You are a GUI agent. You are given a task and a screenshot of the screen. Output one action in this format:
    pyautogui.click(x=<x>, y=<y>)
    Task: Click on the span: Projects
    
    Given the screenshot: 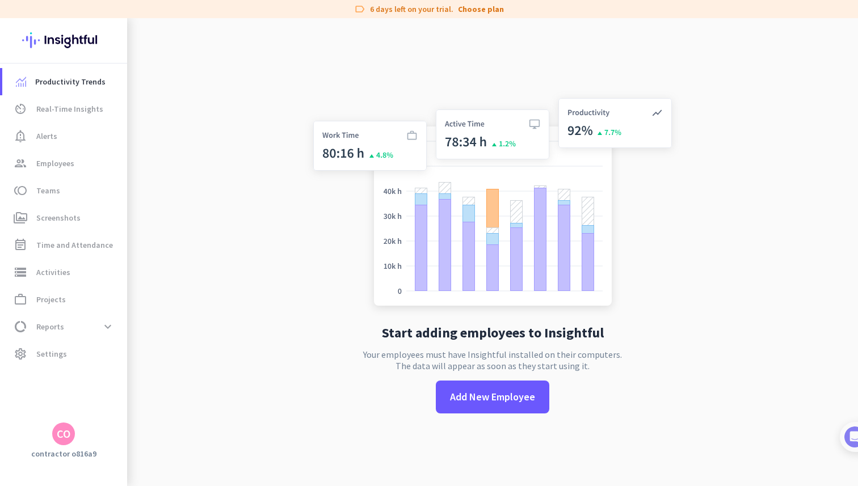 What is the action you would take?
    pyautogui.click(x=51, y=299)
    